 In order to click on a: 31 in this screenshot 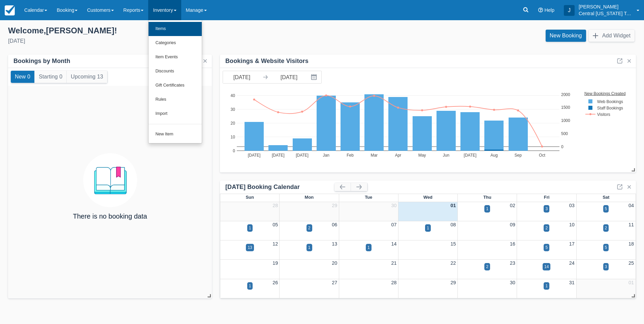, I will do `click(572, 283)`.